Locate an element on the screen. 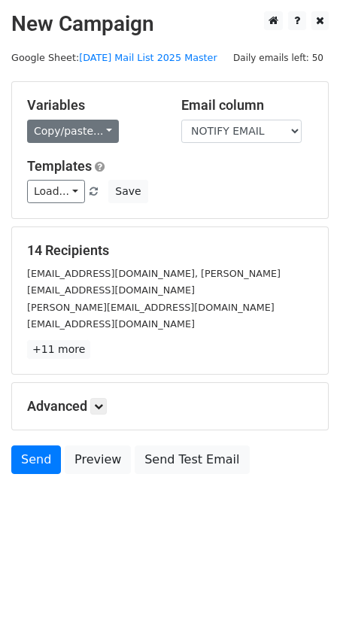  a: Send Test Email is located at coordinates (192, 460).